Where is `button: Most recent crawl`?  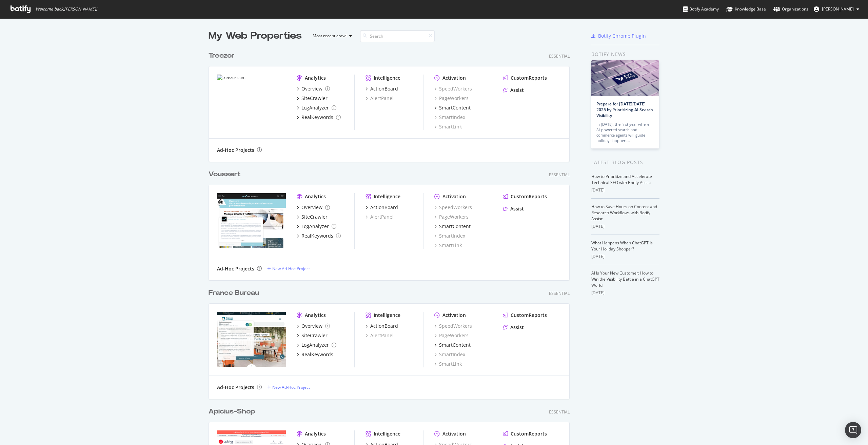 button: Most recent crawl is located at coordinates (331, 36).